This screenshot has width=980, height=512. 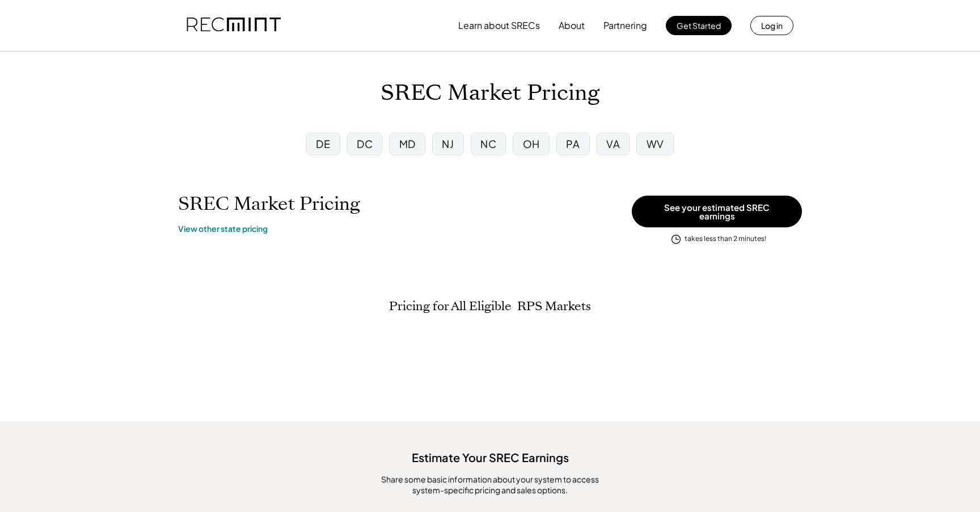 I want to click on button: Partnering, so click(x=625, y=25).